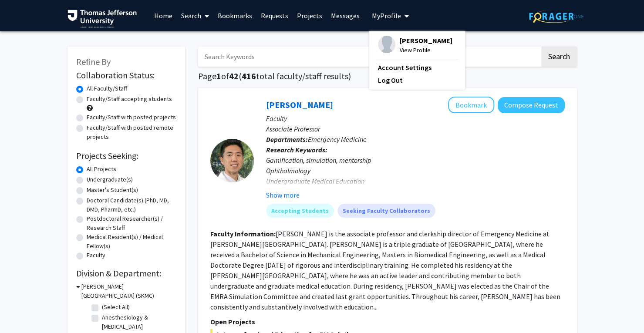 Image resolution: width=644 pixels, height=333 pixels. Describe the element at coordinates (560, 56) in the screenshot. I see `button: Search` at that location.